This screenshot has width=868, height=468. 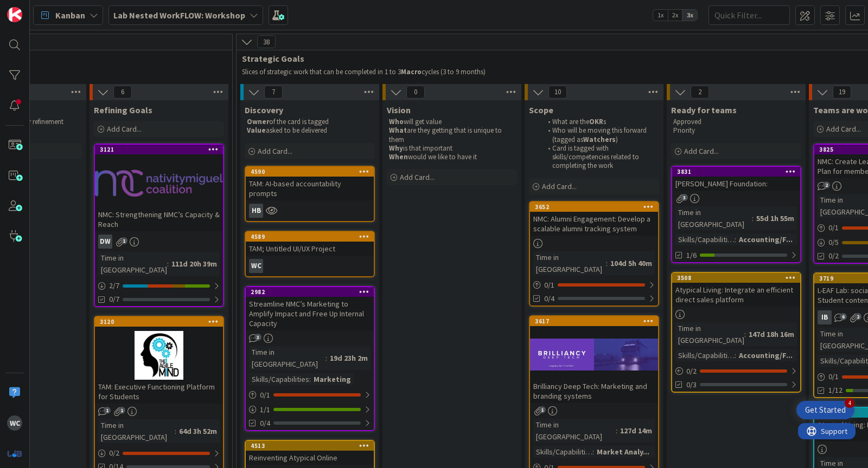 I want to click on div: 19d 23h 2m, so click(x=349, y=358).